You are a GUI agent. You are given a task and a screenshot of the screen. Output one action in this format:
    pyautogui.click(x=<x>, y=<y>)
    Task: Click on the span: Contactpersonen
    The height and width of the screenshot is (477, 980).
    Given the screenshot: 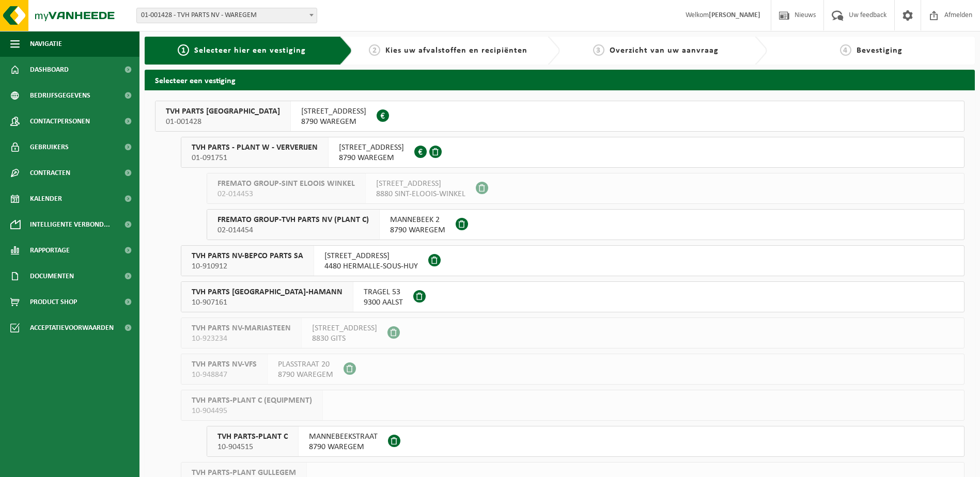 What is the action you would take?
    pyautogui.click(x=60, y=121)
    